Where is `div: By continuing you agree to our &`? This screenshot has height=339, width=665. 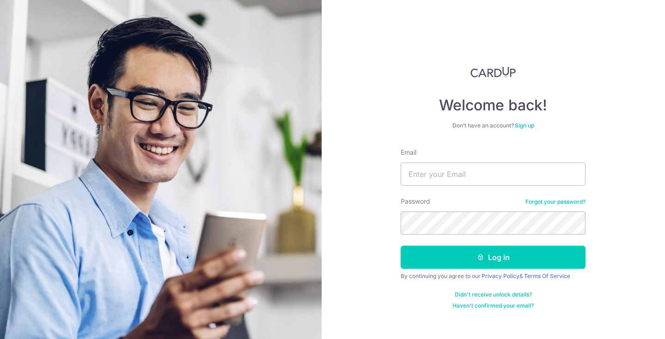
div: By continuing you agree to our & is located at coordinates (493, 276).